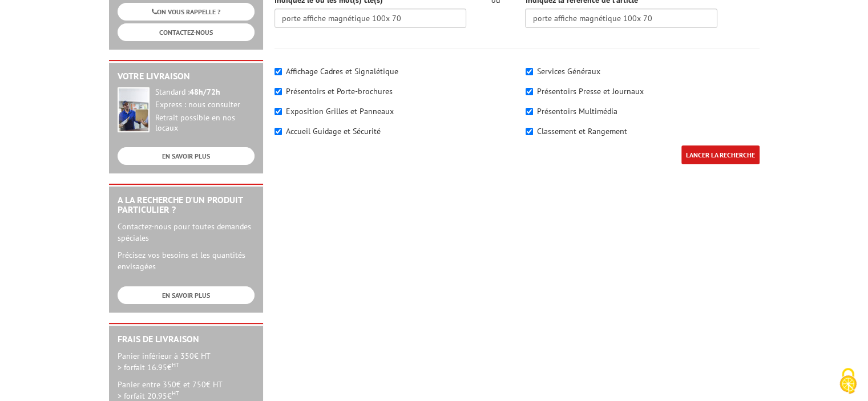 Image resolution: width=868 pixels, height=401 pixels. I want to click on label: Présentoirs et Porte-brochures, so click(339, 91).